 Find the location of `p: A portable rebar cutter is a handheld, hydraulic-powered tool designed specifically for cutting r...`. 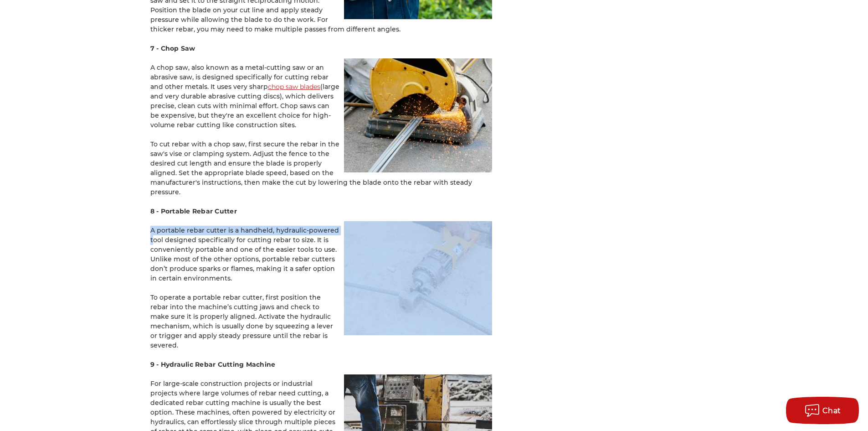

p: A portable rebar cutter is a handheld, hydraulic-powered tool designed specifically for cutting r... is located at coordinates (321, 255).